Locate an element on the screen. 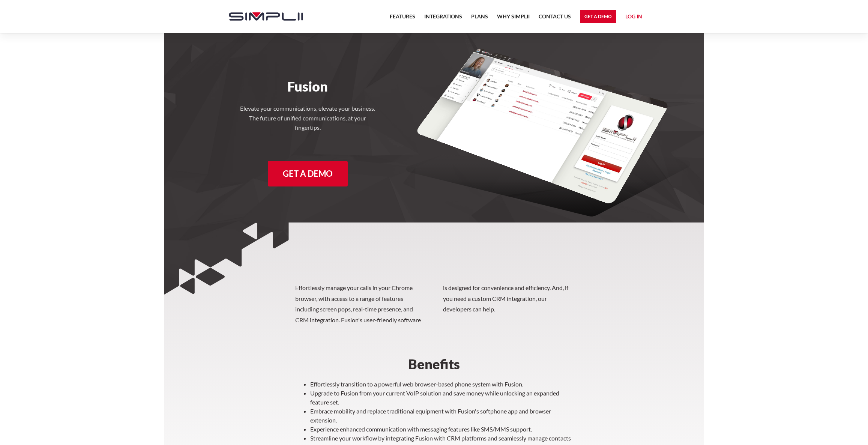 This screenshot has width=868, height=445. p: Effortlessly manage your calls in your Chrome browser, with access to a range of features includi... is located at coordinates (434, 304).